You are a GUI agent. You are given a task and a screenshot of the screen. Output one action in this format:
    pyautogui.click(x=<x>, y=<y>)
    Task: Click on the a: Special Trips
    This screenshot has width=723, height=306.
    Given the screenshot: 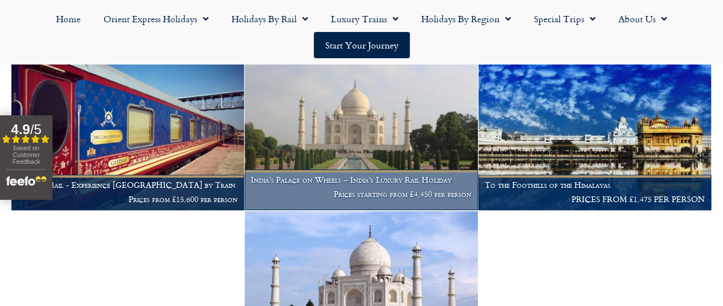 What is the action you would take?
    pyautogui.click(x=565, y=19)
    